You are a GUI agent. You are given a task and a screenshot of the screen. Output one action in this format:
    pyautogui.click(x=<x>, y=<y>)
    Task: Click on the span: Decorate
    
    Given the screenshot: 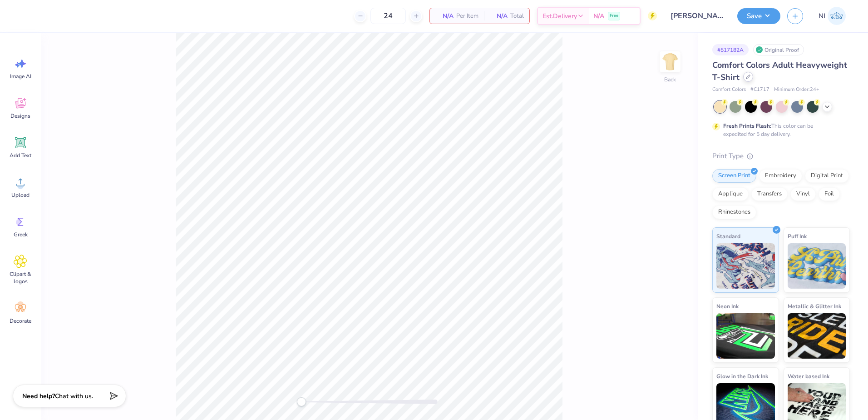 What is the action you would take?
    pyautogui.click(x=20, y=320)
    